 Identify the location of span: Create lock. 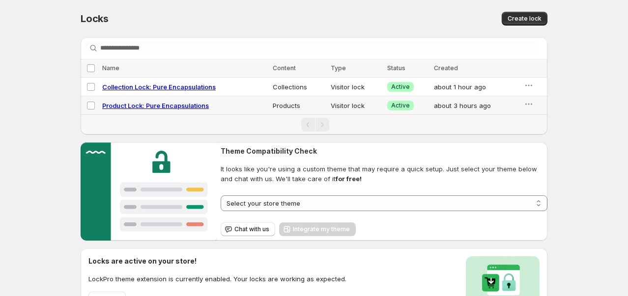
(524, 19).